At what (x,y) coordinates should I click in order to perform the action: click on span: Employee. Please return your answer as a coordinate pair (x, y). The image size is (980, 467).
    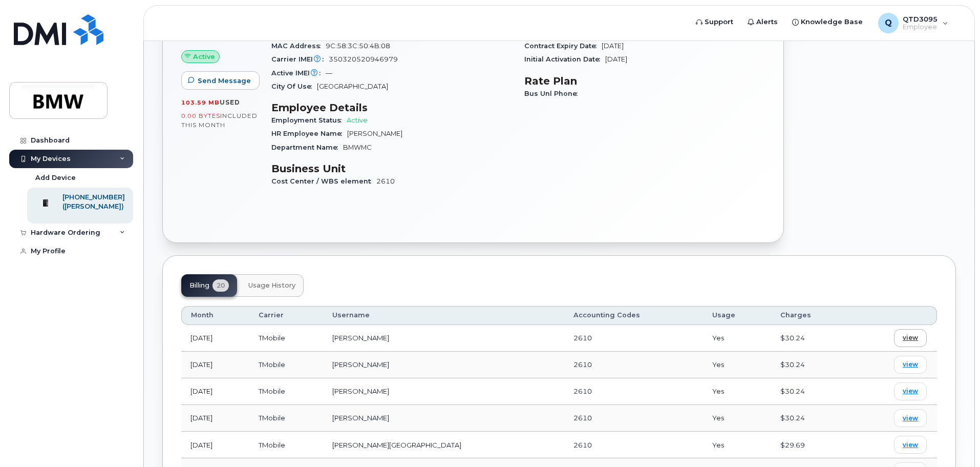
    Looking at the image, I should click on (920, 27).